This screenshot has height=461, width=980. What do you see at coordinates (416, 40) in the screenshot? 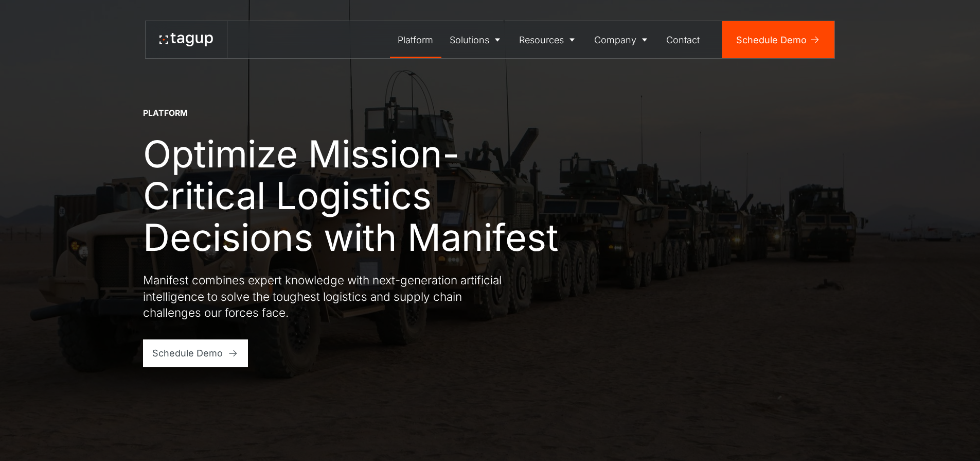
I see `a: Platform` at bounding box center [416, 40].